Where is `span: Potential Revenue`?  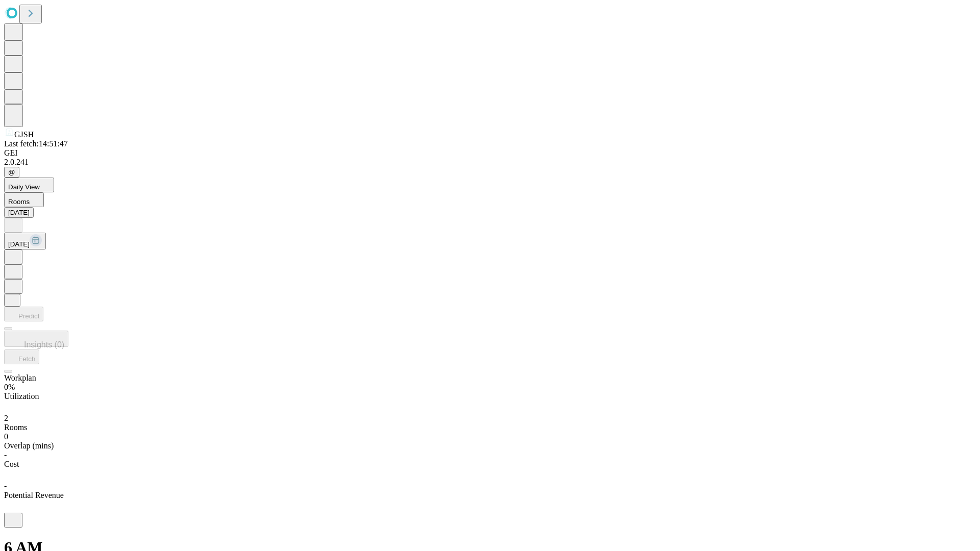 span: Potential Revenue is located at coordinates (34, 495).